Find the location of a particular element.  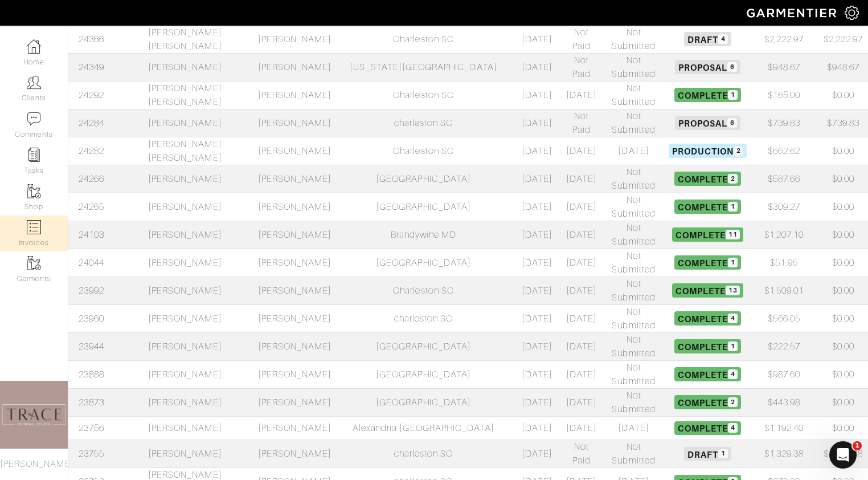

td: $566.05 is located at coordinates (784, 318).